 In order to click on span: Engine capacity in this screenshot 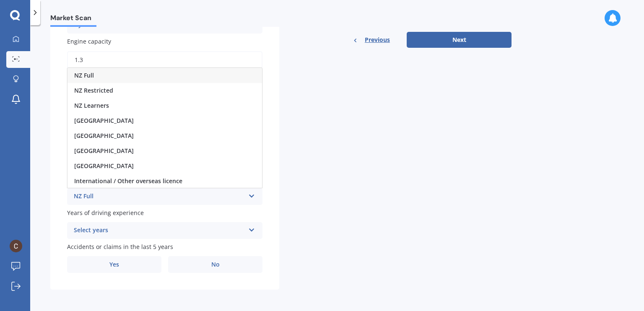, I will do `click(89, 41)`.